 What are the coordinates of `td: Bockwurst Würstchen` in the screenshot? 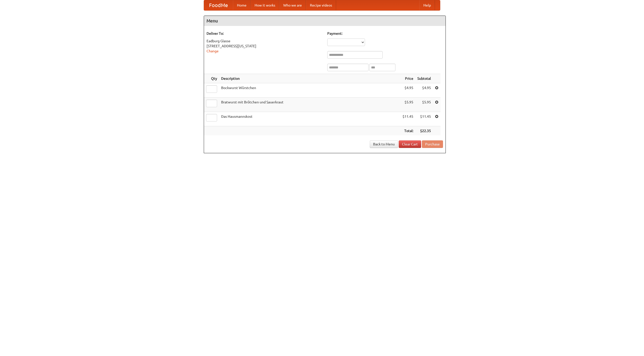 It's located at (310, 90).